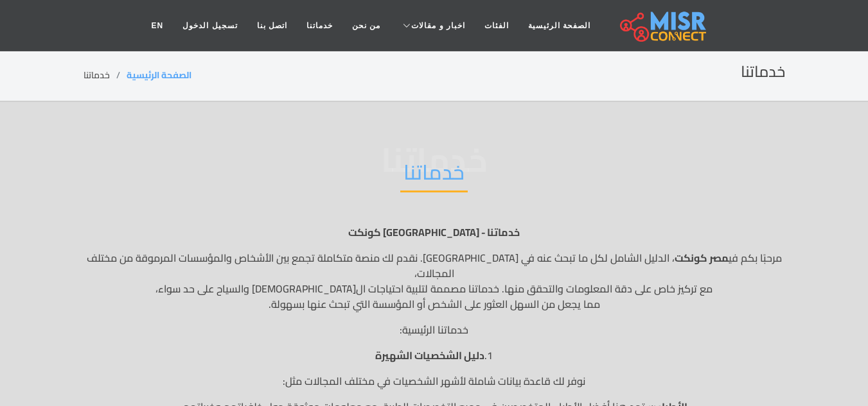 This screenshot has width=868, height=406. I want to click on a: اتصل بنا, so click(272, 26).